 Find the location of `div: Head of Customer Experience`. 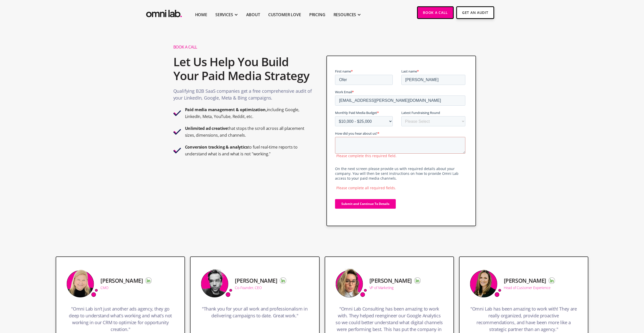

div: Head of Customer Experience is located at coordinates (527, 288).